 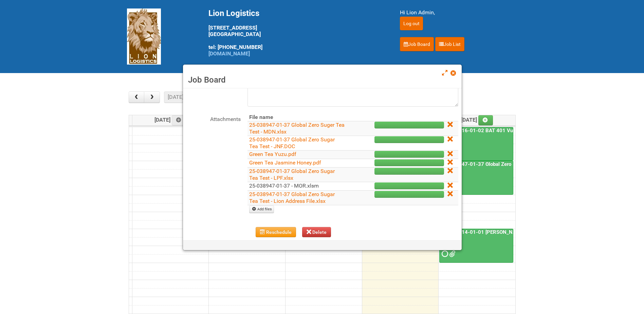 I want to click on a: 25-038947-01-37 Global Zero Sugar Tea Test - JNF.DOC, so click(x=292, y=143).